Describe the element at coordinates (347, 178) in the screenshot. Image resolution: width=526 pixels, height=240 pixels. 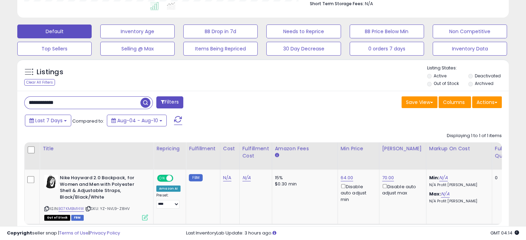
I see `a: 64.00` at that location.